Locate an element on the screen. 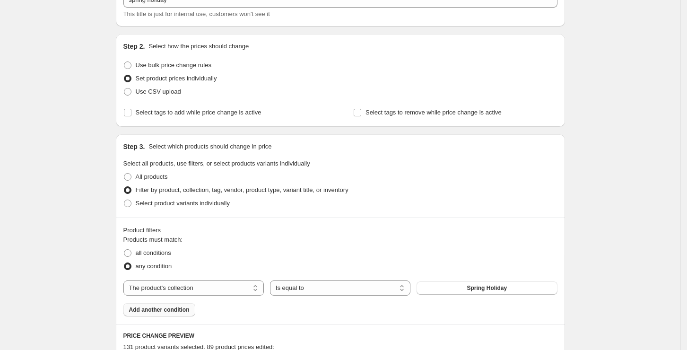 The width and height of the screenshot is (687, 350). span: Use bulk price change rules is located at coordinates (174, 65).